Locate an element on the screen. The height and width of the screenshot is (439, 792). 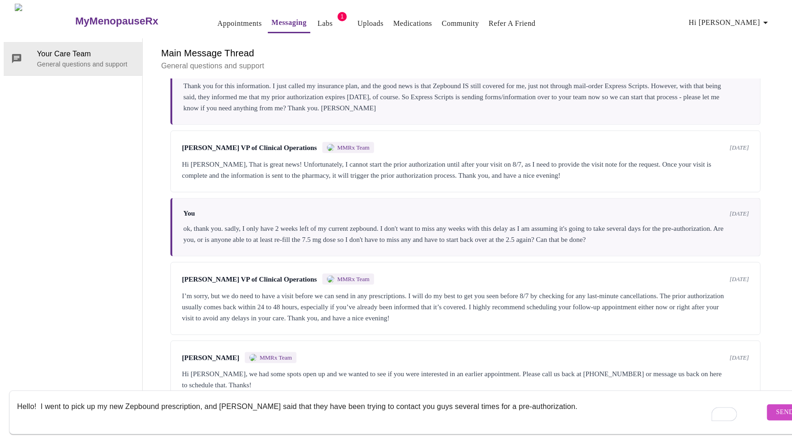
a: Labs is located at coordinates (325, 24).